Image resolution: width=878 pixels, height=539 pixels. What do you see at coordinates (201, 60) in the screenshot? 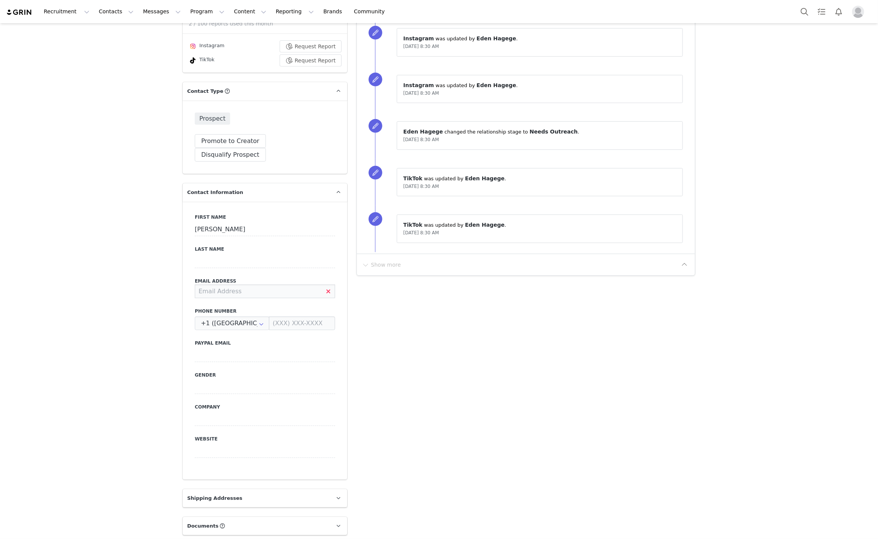
I see `div: TikTok` at bounding box center [201, 60].